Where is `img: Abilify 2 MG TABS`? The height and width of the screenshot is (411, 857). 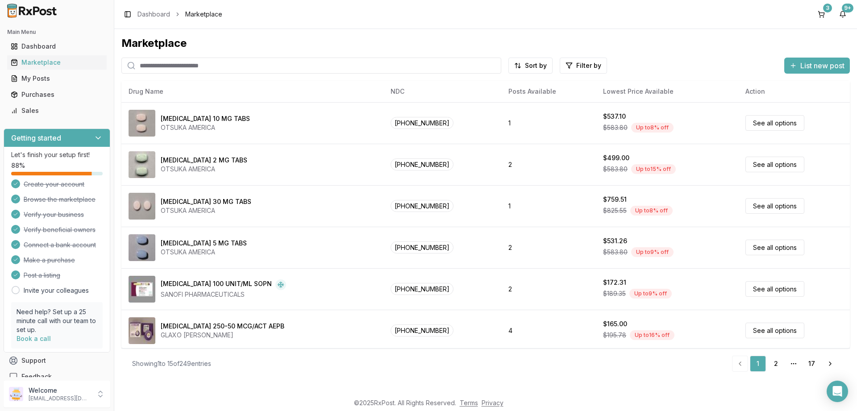 img: Abilify 2 MG TABS is located at coordinates (142, 165).